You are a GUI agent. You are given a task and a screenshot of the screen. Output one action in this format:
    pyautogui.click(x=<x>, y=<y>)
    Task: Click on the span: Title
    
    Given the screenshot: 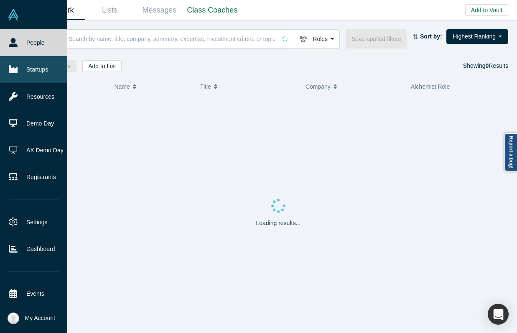 What is the action you would take?
    pyautogui.click(x=206, y=87)
    